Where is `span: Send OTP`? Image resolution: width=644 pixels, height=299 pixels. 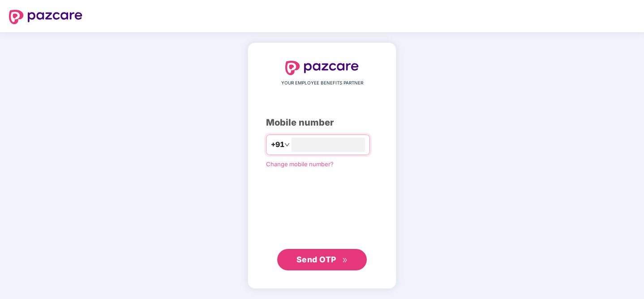
span: Send OTP is located at coordinates (316, 259).